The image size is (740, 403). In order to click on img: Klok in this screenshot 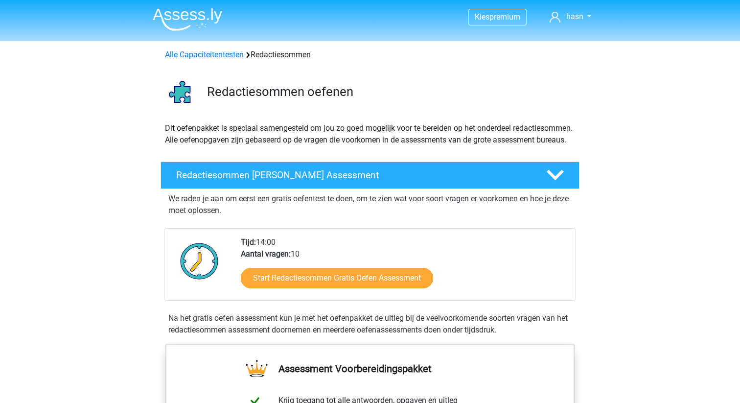, I will do `click(199, 261)`.